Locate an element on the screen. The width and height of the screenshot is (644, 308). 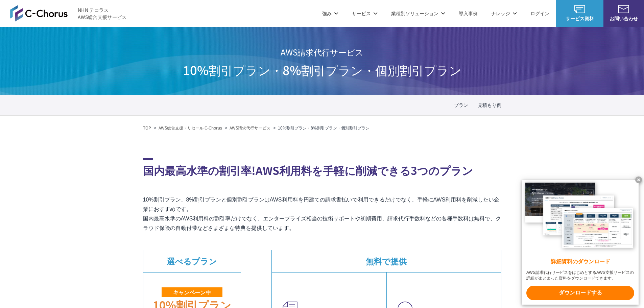
x-t: AWS請求代行サービスをはじめとするAWS支援サービスの詳細がまとまった資料をダウンロードできます。 is located at coordinates (581, 276).